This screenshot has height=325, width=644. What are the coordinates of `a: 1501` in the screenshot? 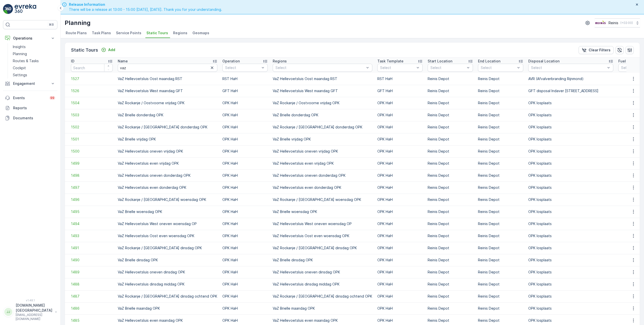 It's located at (92, 139).